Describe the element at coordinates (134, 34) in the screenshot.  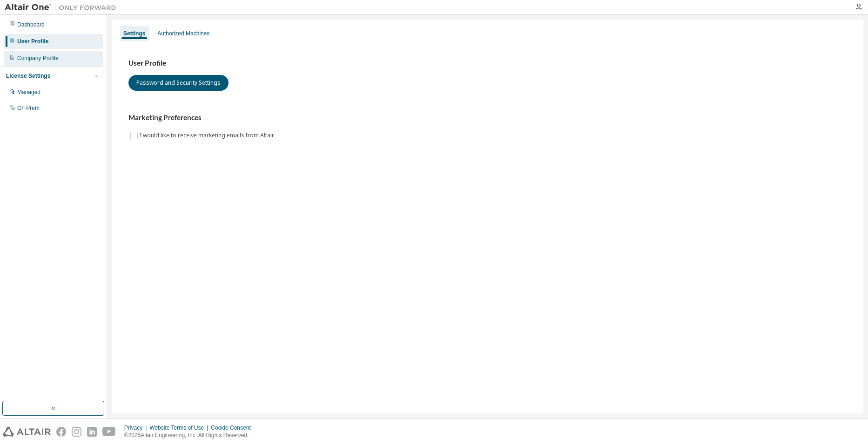
I see `div: Settings` at that location.